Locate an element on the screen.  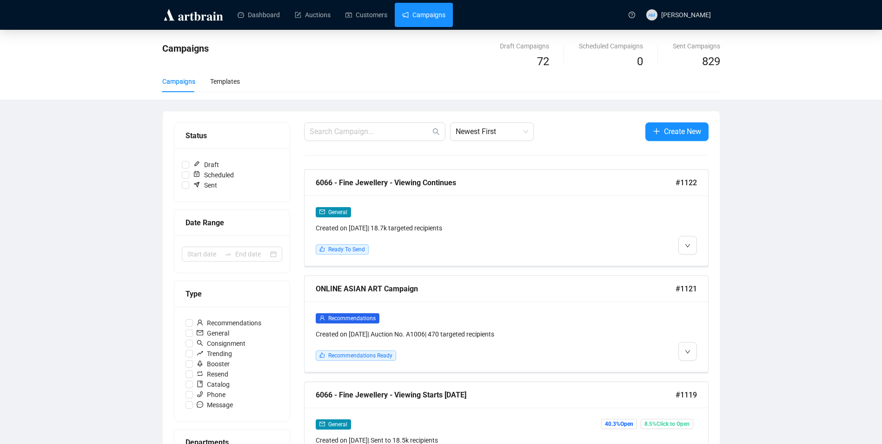
span: plus is located at coordinates (657, 131).